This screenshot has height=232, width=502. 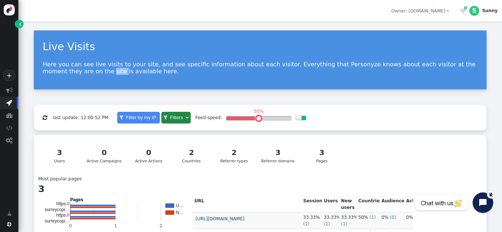 I want to click on text: 1, so click(x=115, y=226).